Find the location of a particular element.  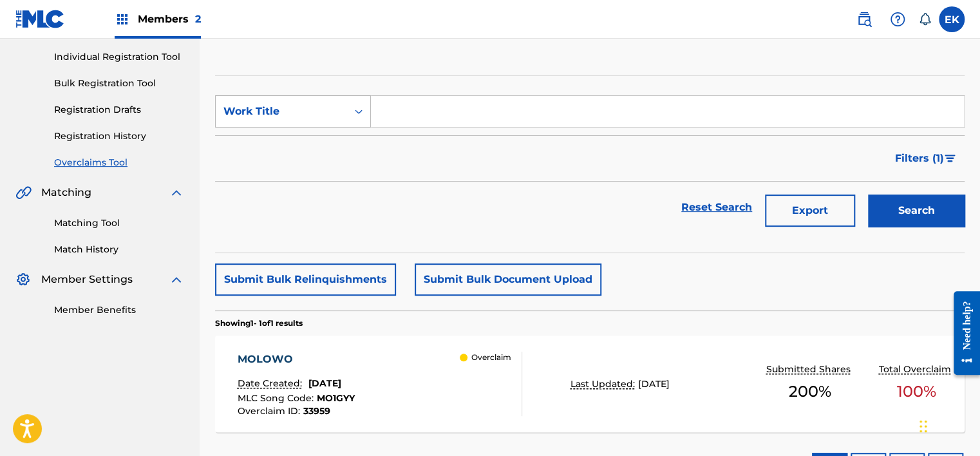

a: Overclaims Tool is located at coordinates (119, 162).